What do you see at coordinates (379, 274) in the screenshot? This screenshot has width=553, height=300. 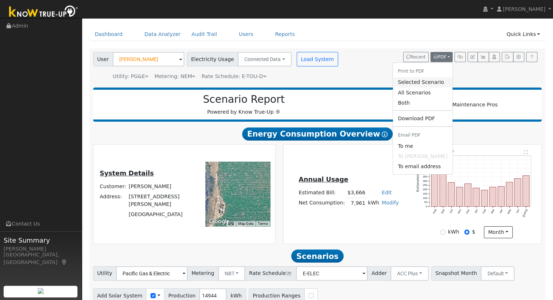 I see `span: Adder` at bounding box center [379, 274].